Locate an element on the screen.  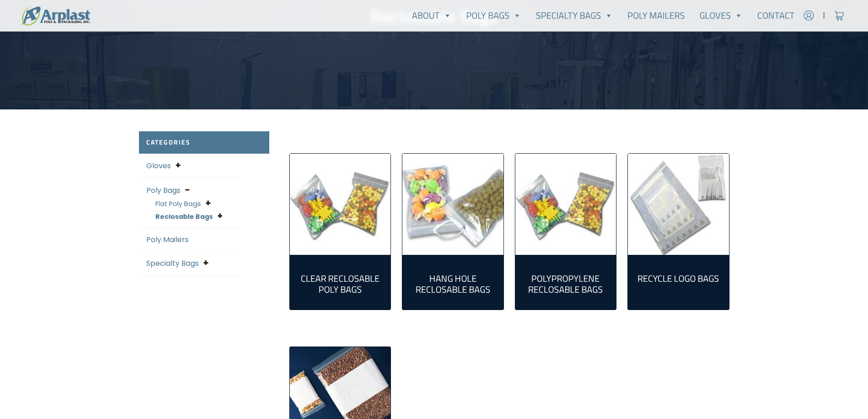
h2: Recycle Logo Bags is located at coordinates (679, 279).